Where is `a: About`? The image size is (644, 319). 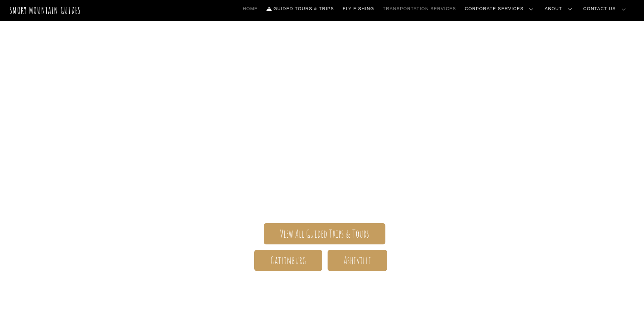 a: About is located at coordinates (560, 9).